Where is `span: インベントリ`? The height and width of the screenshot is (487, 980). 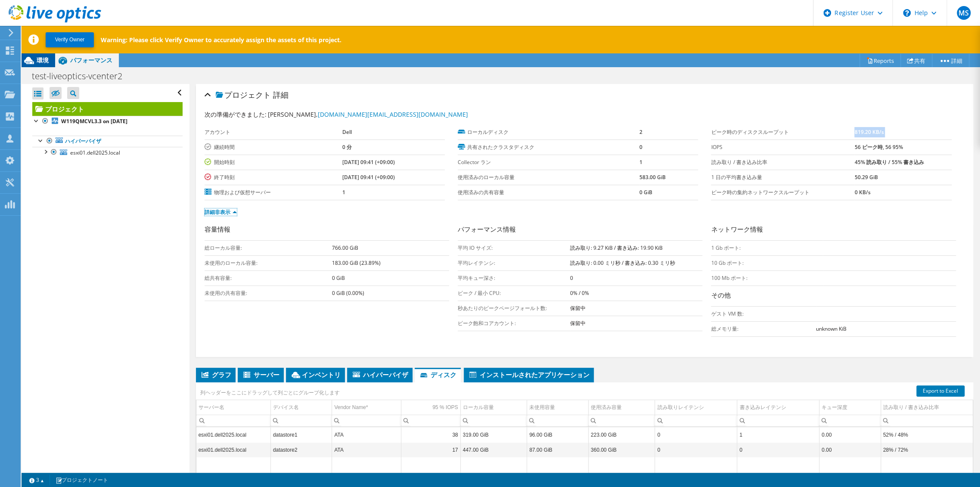
span: インベントリ is located at coordinates (315, 375).